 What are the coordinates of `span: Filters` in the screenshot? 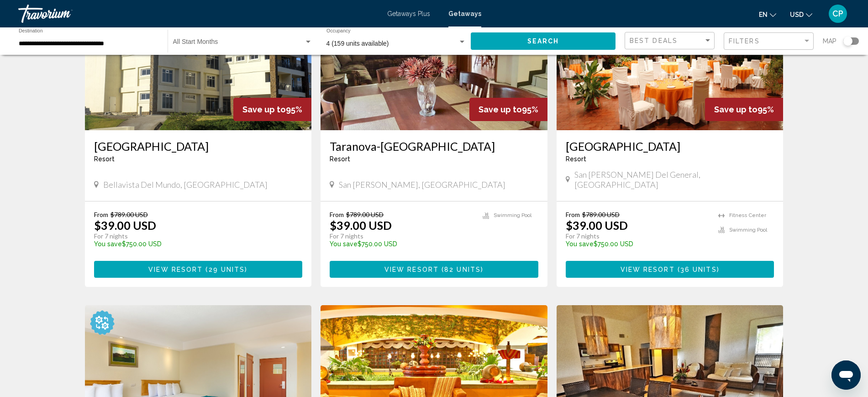 It's located at (744, 41).